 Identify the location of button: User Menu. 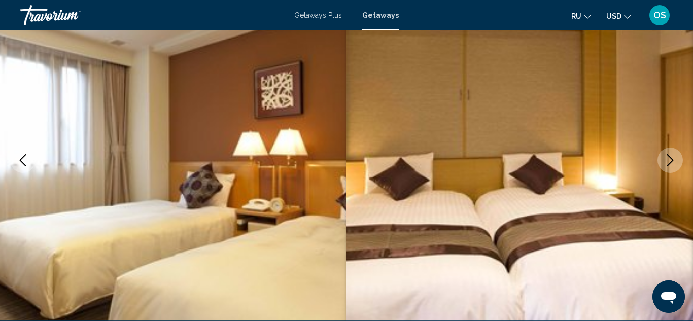
(659, 15).